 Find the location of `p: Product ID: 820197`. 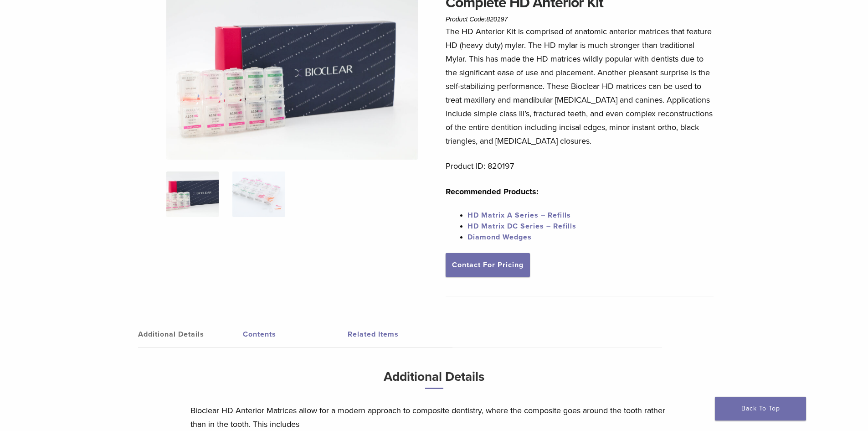

p: Product ID: 820197 is located at coordinates (580, 166).